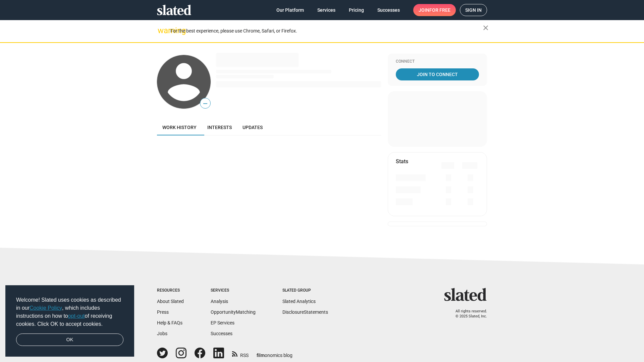  What do you see at coordinates (486, 28) in the screenshot?
I see `mat-icon: close` at bounding box center [486, 28].